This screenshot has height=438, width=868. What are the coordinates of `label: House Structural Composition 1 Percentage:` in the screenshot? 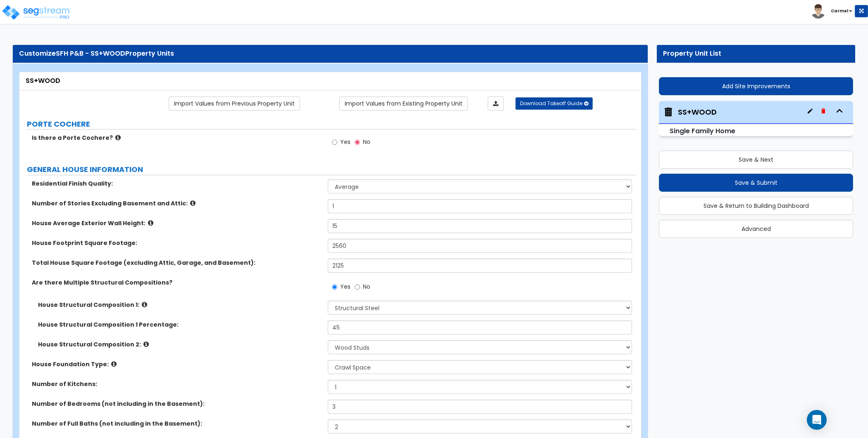 It's located at (180, 325).